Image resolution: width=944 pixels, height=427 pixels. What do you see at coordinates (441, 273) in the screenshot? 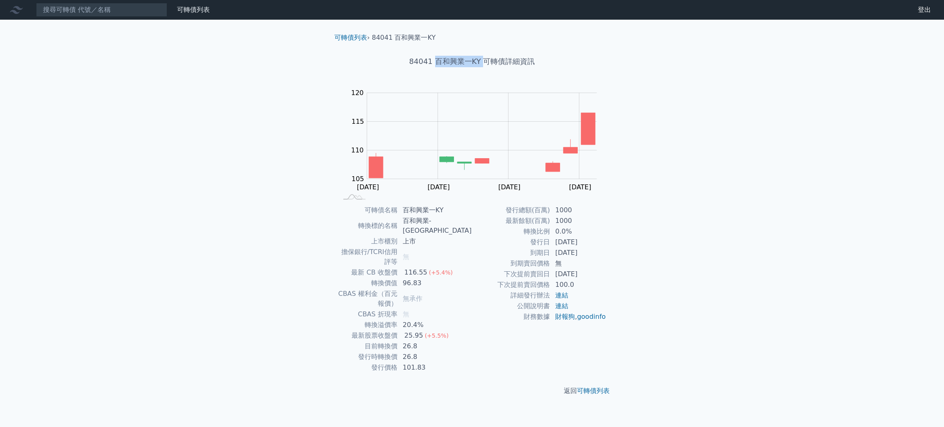
I see `span: (+5.4%)` at bounding box center [441, 273].